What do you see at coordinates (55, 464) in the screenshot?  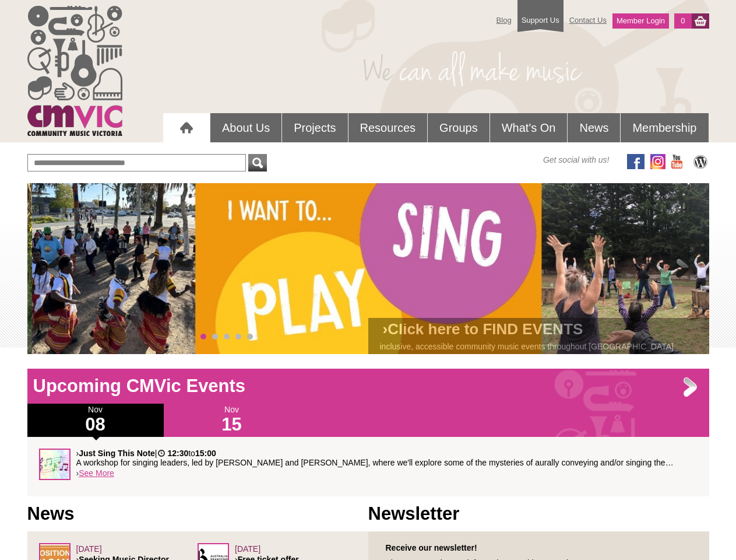 I see `img: Rainbow-notes.jpg` at bounding box center [55, 464].